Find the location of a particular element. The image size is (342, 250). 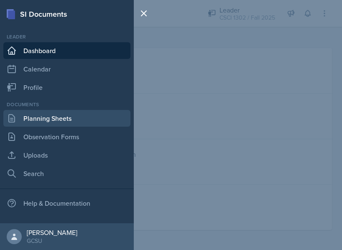

a: Planning Sheets is located at coordinates (67, 118).